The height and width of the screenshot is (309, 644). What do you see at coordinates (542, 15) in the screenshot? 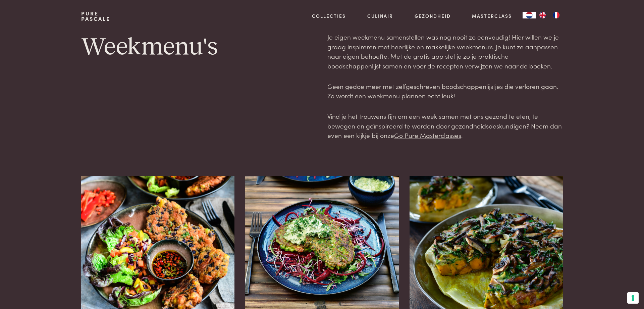
I see `aside: Language selected: Nederlands` at bounding box center [542, 15].